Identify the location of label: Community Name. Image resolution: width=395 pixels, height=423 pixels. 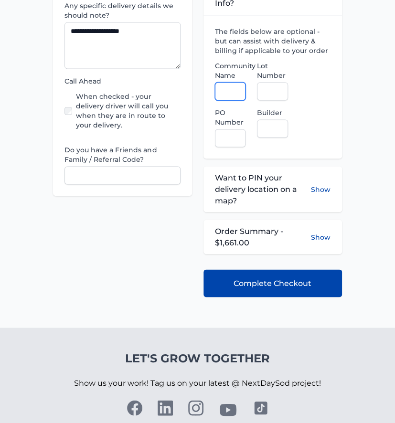
(230, 71).